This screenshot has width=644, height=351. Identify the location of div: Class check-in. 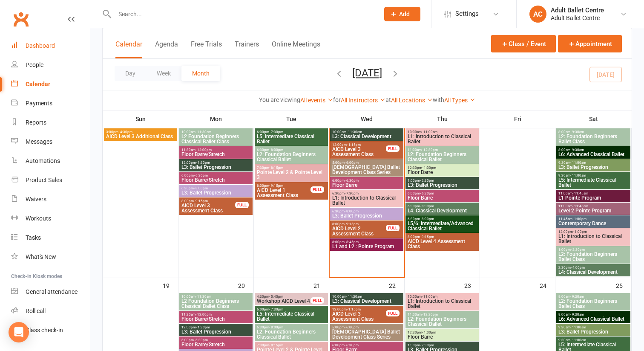
(44, 330).